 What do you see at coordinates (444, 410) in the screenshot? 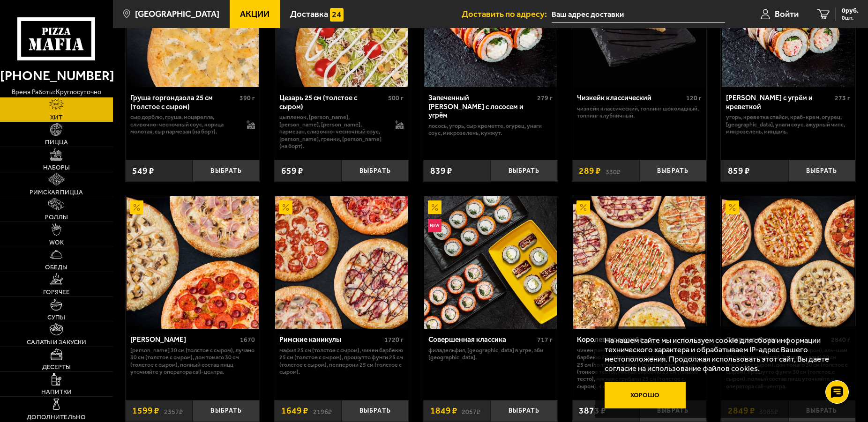
I see `span: 1849 ₽` at bounding box center [444, 410].